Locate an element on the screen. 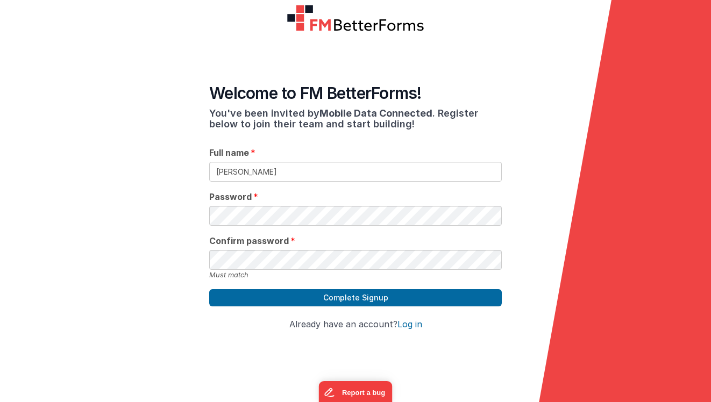 The width and height of the screenshot is (711, 402). button: Complete Signup is located at coordinates (355, 298).